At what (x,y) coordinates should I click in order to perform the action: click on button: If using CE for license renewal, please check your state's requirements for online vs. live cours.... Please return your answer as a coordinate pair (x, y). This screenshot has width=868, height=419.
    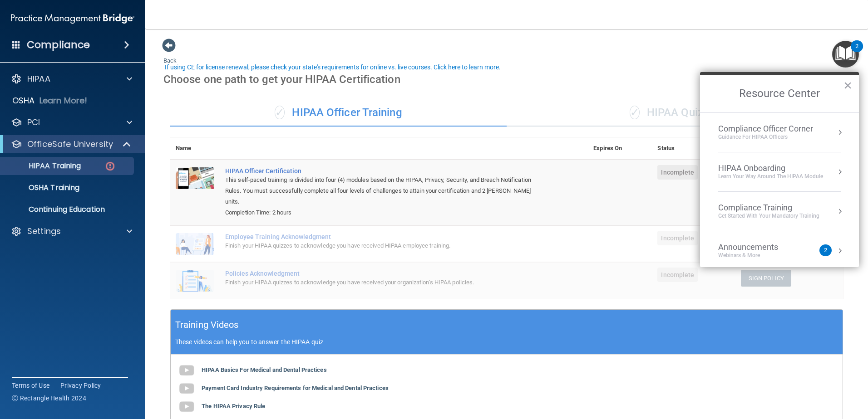
    Looking at the image, I should click on (333, 67).